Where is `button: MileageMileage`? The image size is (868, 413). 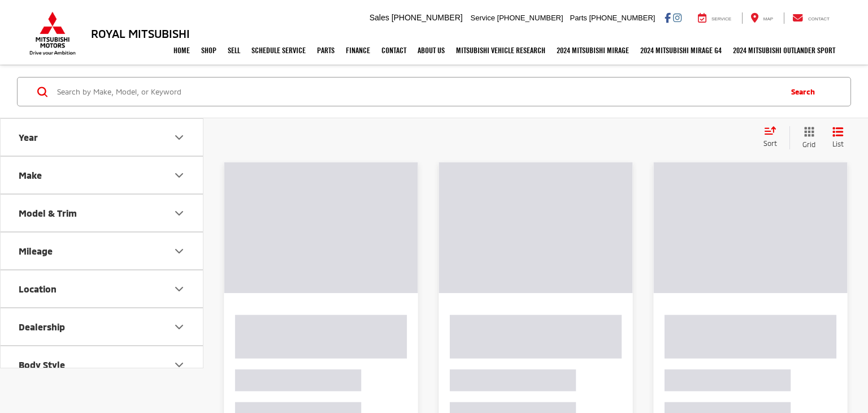
button: MileageMileage is located at coordinates (103, 251).